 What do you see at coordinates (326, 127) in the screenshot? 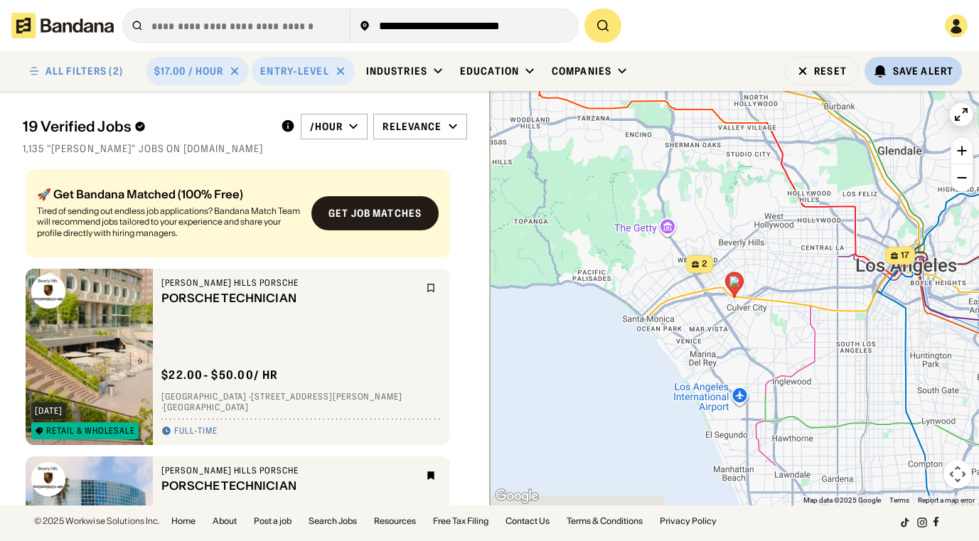
I see `div: /hour` at bounding box center [326, 127].